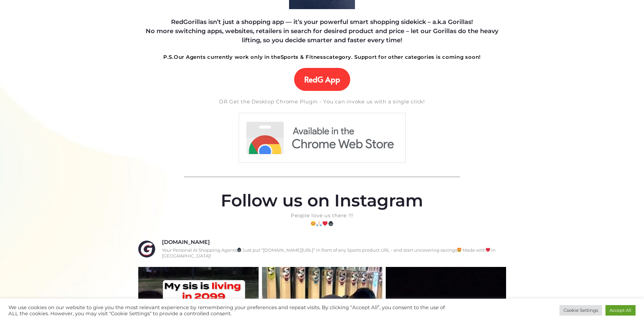 The image size is (644, 322). What do you see at coordinates (322, 101) in the screenshot?
I see `h5: OR Get the Desktop Chrome Plugin - You can invoke us with a single click!` at bounding box center [322, 101].